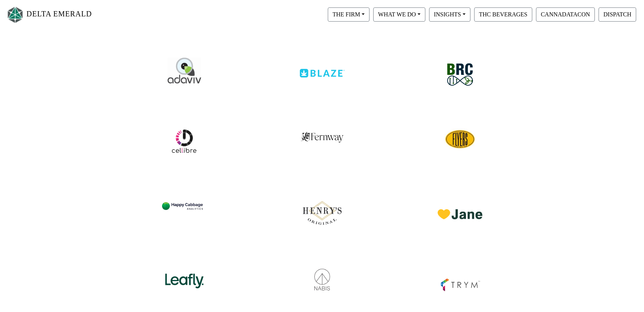 This screenshot has height=312, width=644. What do you see at coordinates (15, 14) in the screenshot?
I see `img: Logo` at bounding box center [15, 14].